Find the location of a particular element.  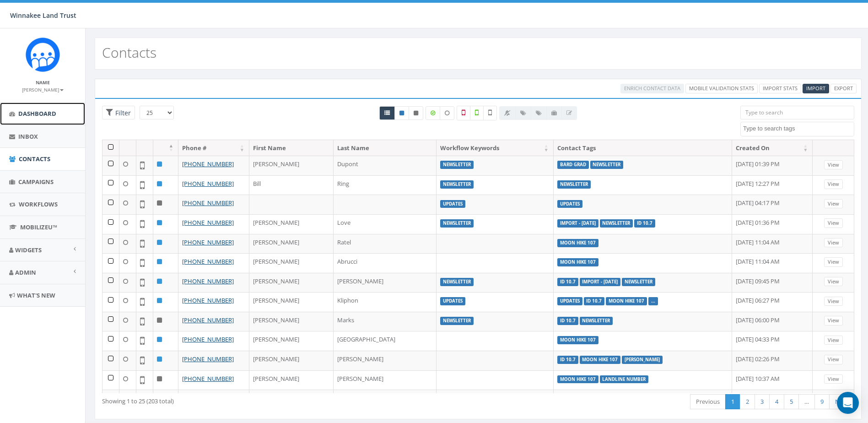

span: Advance Filter is located at coordinates (118, 113).